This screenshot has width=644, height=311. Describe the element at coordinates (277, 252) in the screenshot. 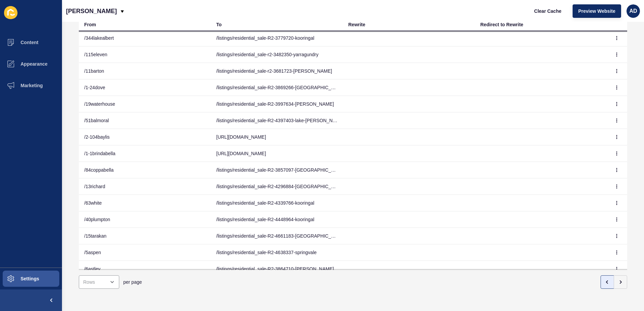

I see `td: /listings/residential_sale-R2-4638337-springvale` at that location.